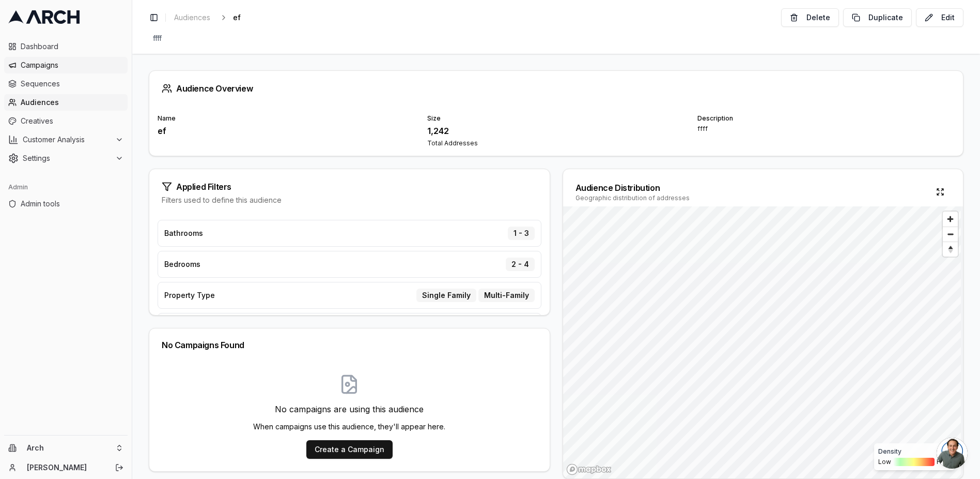 The width and height of the screenshot is (980, 479). Describe the element at coordinates (885, 462) in the screenshot. I see `span: Low` at that location.